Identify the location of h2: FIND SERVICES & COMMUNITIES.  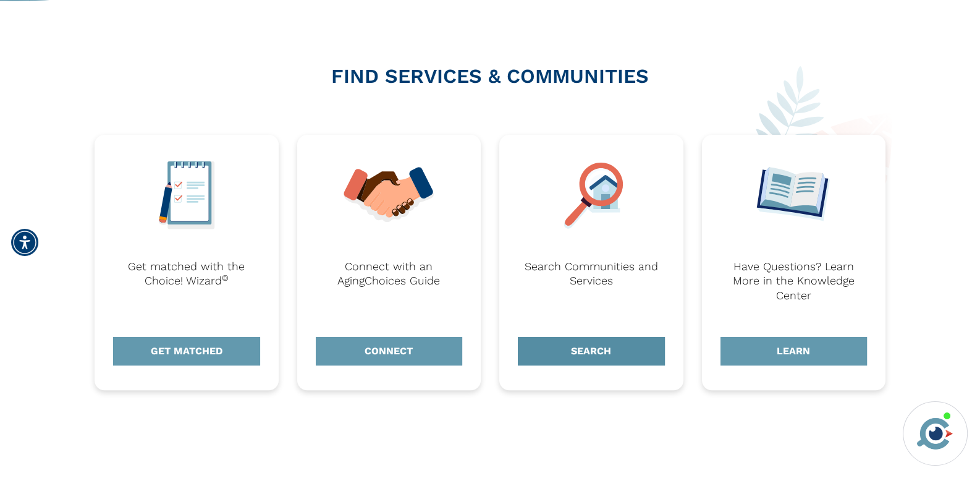
(490, 76).